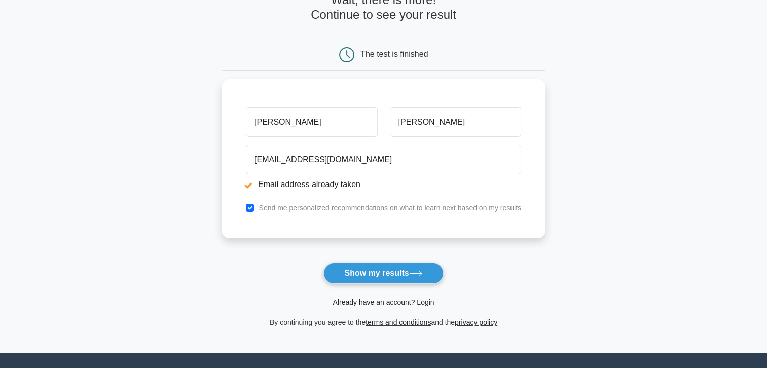  I want to click on a: terms and conditions, so click(398, 322).